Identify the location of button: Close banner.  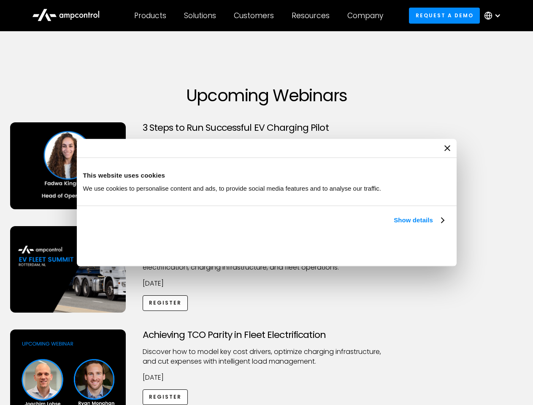
(447, 148).